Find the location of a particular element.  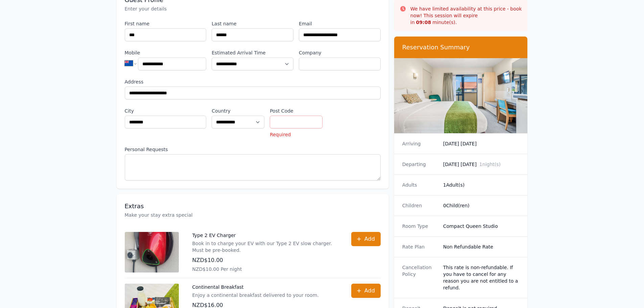

dd: Non Refundable Rate is located at coordinates (482, 247).